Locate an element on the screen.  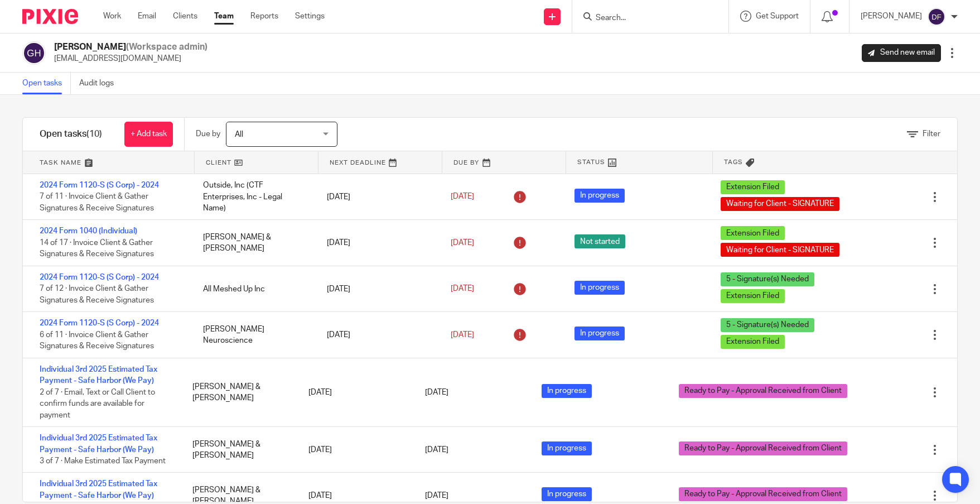
input: Search is located at coordinates (645, 18).